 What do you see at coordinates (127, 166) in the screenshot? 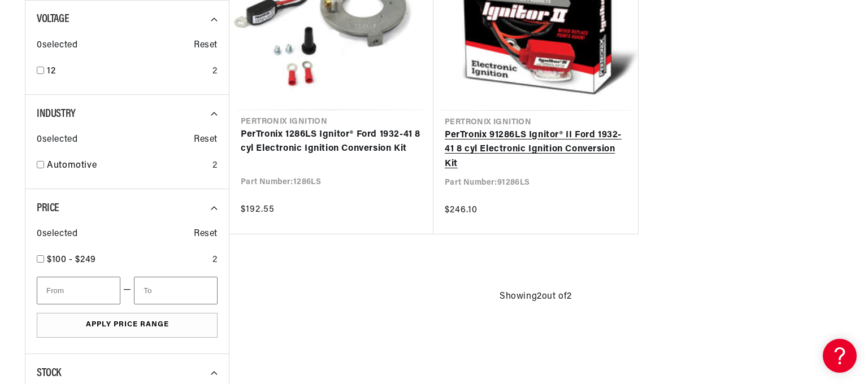
I see `a: Automotive` at bounding box center [127, 166].